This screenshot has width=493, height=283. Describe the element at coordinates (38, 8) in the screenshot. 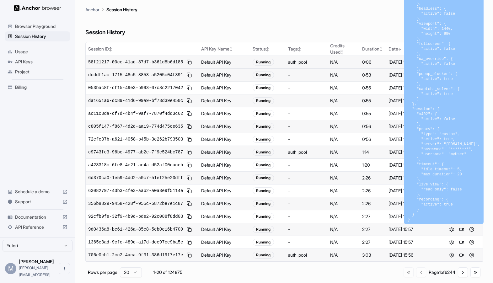

I see `img: Anchor Logo` at that location.